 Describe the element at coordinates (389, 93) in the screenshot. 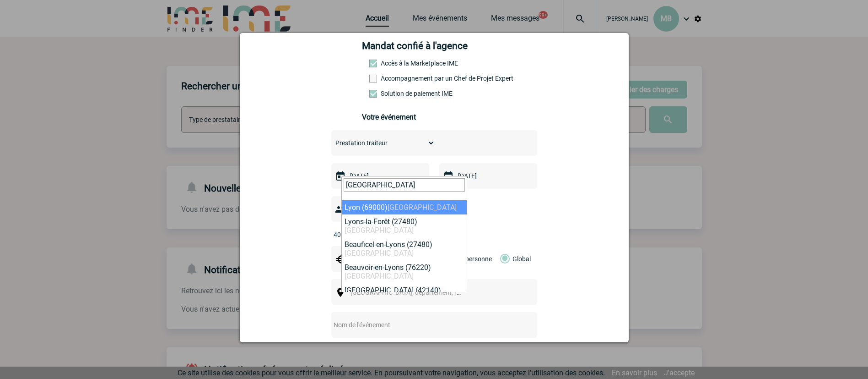

I see `label: Conformité aux process achat client, Prise en charge de la facturation, Mutualisation de plusieur...` at that location.